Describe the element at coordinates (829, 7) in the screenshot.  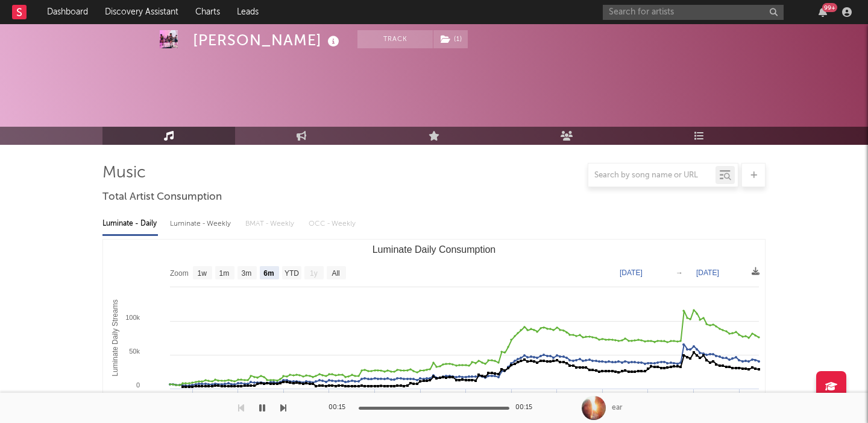
I see `div: 99 +` at that location.